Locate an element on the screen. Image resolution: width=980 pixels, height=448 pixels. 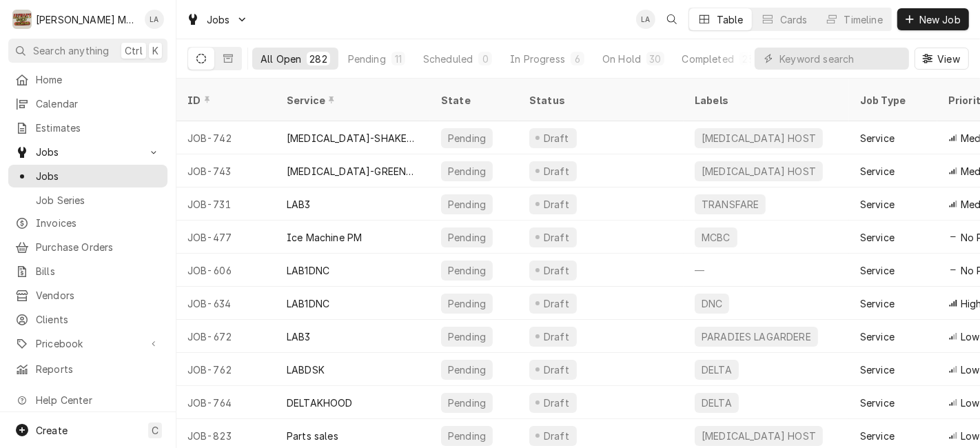
div: Status is located at coordinates (600, 100).